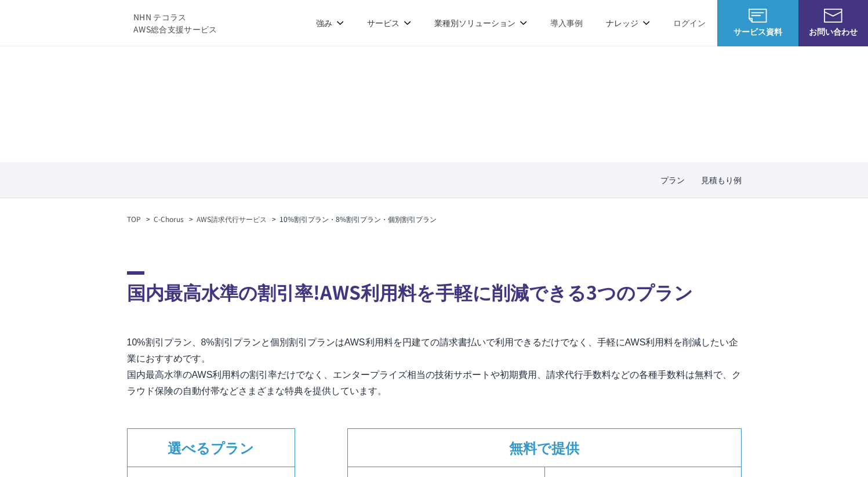 Image resolution: width=868 pixels, height=477 pixels. Describe the element at coordinates (833, 31) in the screenshot. I see `span: お問い合わせ` at that location.